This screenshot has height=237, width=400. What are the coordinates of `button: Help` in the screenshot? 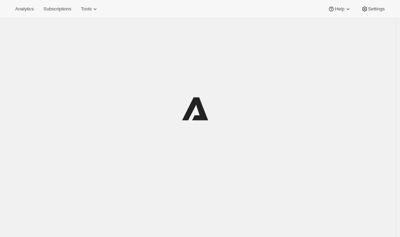 It's located at (339, 9).